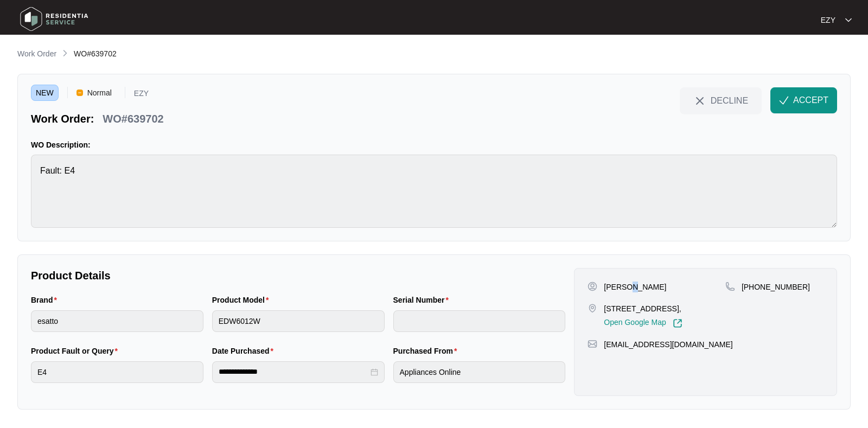 This screenshot has height=428, width=868. What do you see at coordinates (434, 145) in the screenshot?
I see `p: WO Description:` at bounding box center [434, 145].